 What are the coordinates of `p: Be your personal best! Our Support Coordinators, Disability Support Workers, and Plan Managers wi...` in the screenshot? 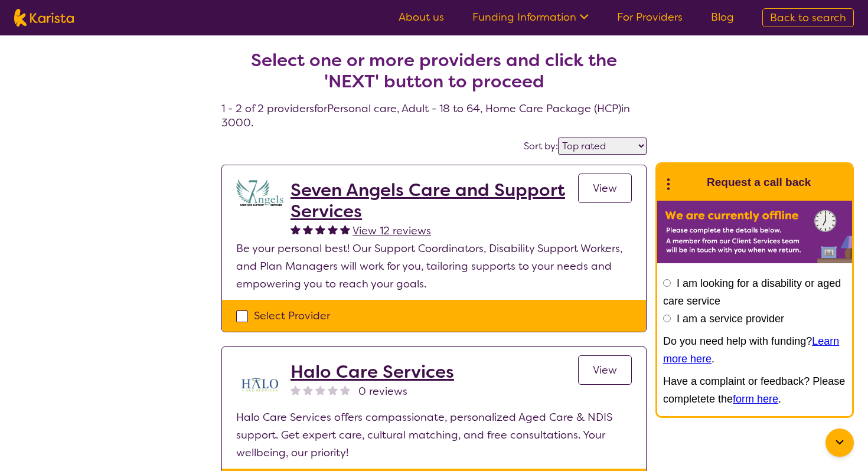 It's located at (434, 266).